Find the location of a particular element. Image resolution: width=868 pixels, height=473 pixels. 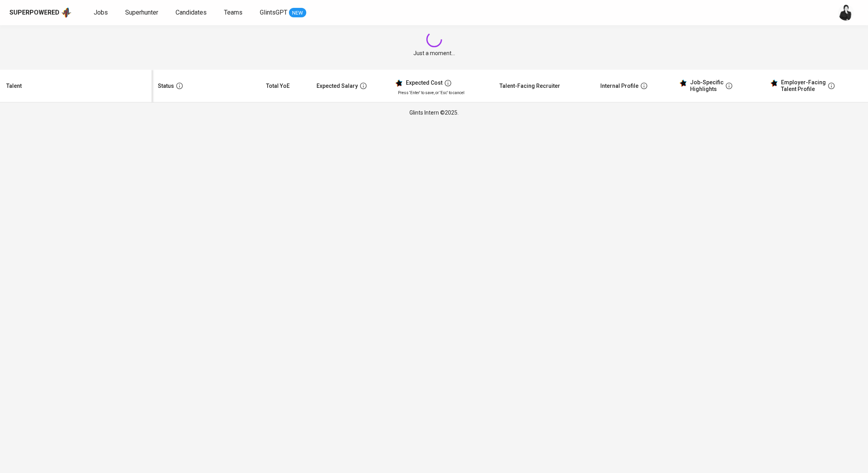

span: Jobs is located at coordinates (101, 12).